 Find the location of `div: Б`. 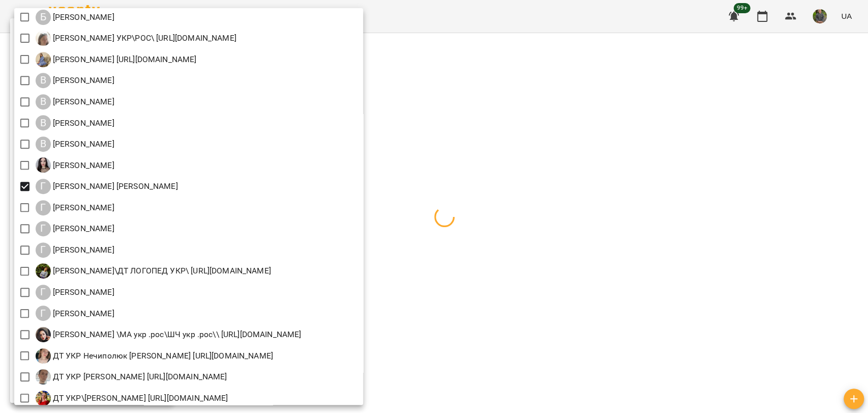

div: Б is located at coordinates (43, 17).